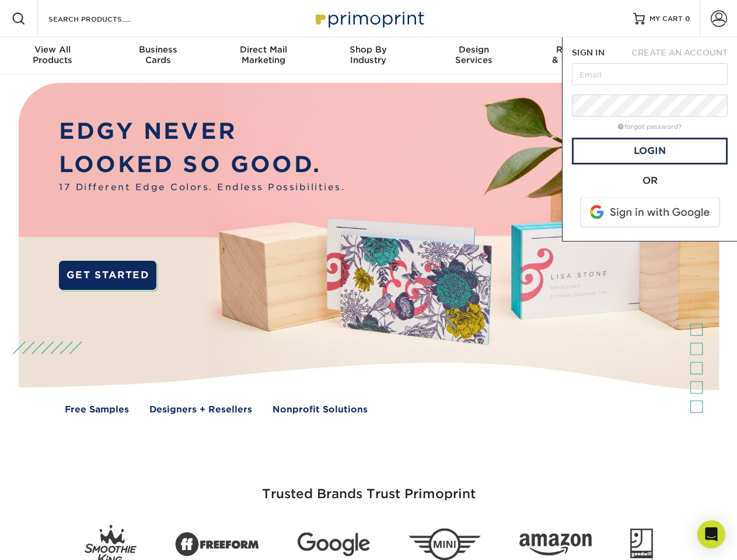 This screenshot has width=737, height=560. Describe the element at coordinates (474, 49) in the screenshot. I see `span: Design` at that location.